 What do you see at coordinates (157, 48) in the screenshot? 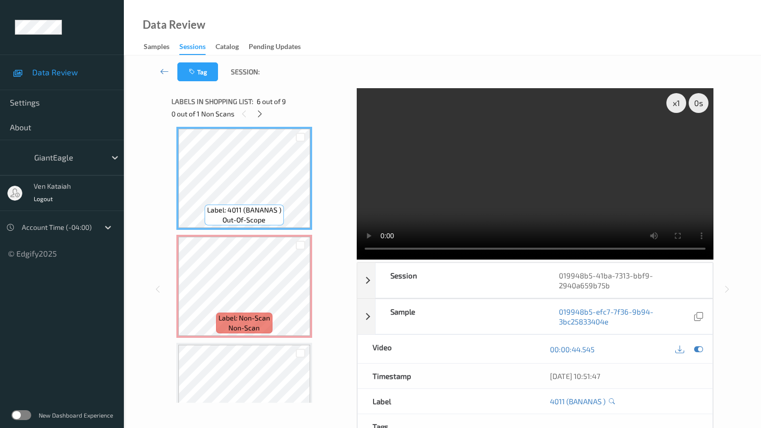
I see `div: Samples` at bounding box center [157, 48].